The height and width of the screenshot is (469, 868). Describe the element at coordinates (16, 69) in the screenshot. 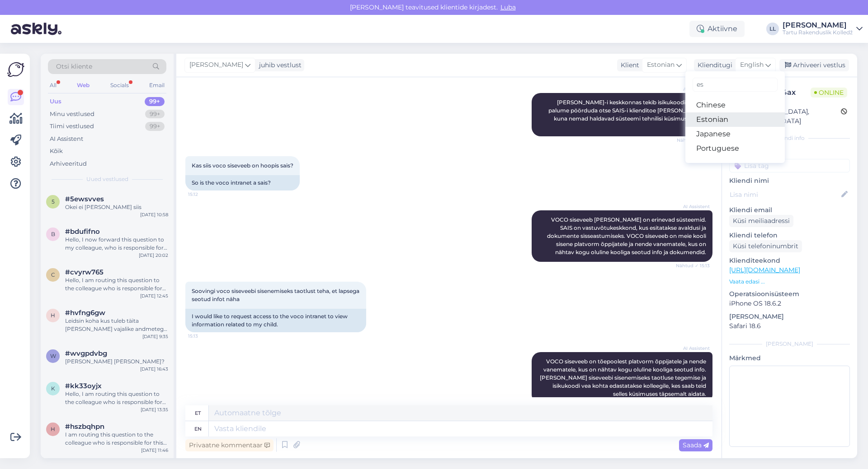

I see `img: Askly Logo` at that location.